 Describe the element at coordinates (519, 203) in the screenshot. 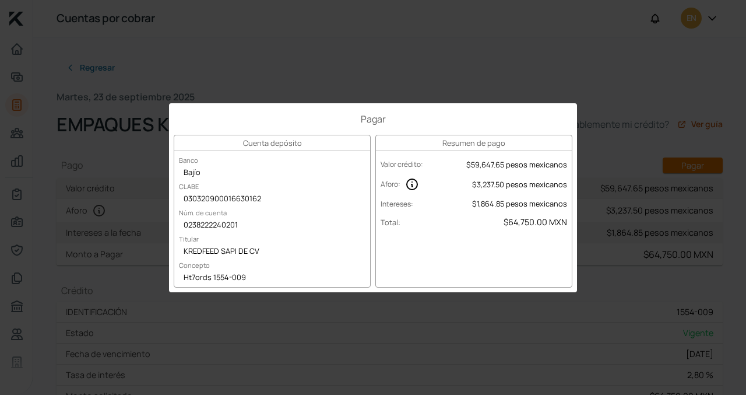

I see `font: $1,864.85 pesos mexicanos` at that location.